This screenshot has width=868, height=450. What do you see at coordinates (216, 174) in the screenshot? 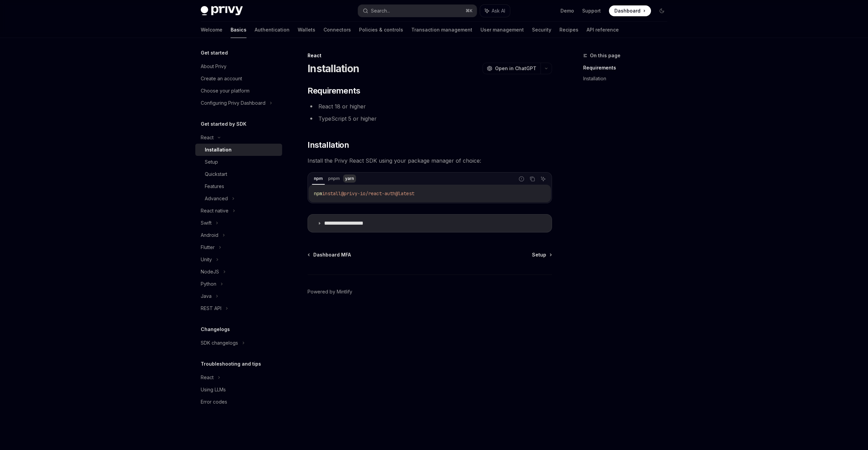
I see `div: Quickstart` at bounding box center [216, 174].